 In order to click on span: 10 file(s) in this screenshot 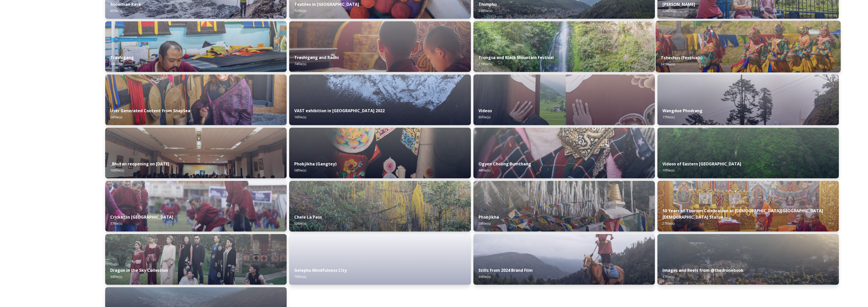, I will do `click(668, 170)`.